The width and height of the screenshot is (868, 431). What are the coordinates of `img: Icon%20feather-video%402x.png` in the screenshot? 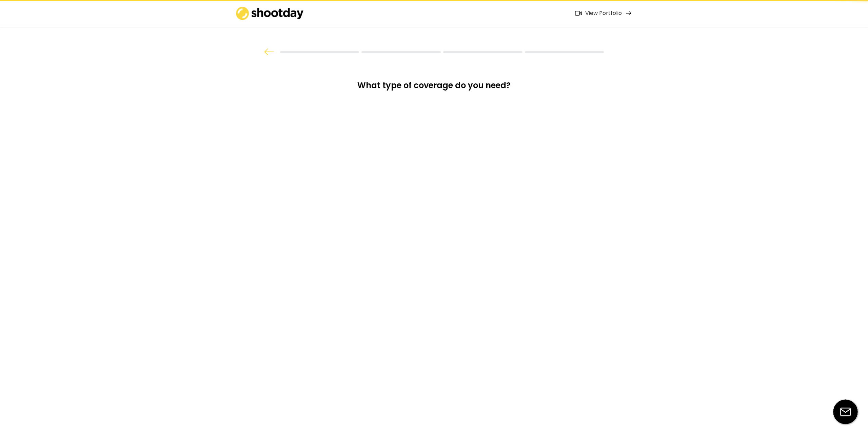 It's located at (579, 13).